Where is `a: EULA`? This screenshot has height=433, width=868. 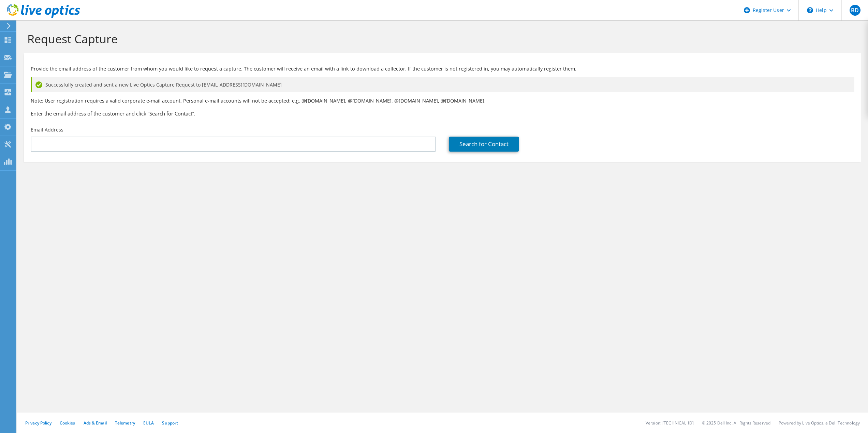 a: EULA is located at coordinates (148, 423).